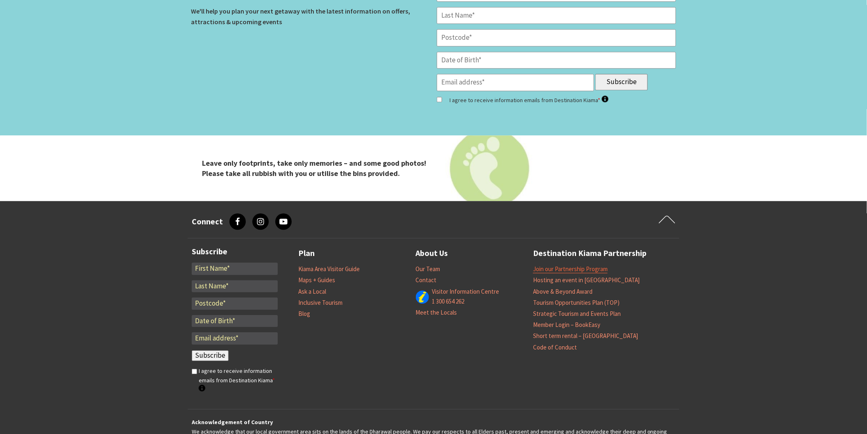 The image size is (867, 434). Describe the element at coordinates (590, 253) in the screenshot. I see `a: Destination Kiama Partnership` at that location.